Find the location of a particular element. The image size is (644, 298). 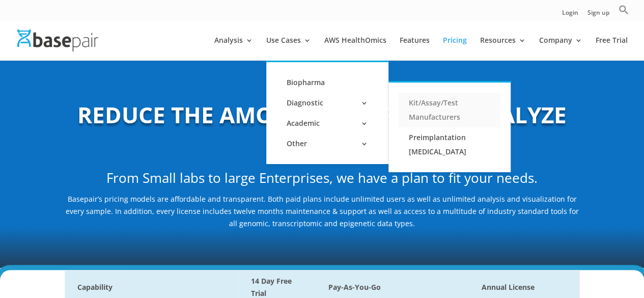

a: Sign up is located at coordinates (598, 15).